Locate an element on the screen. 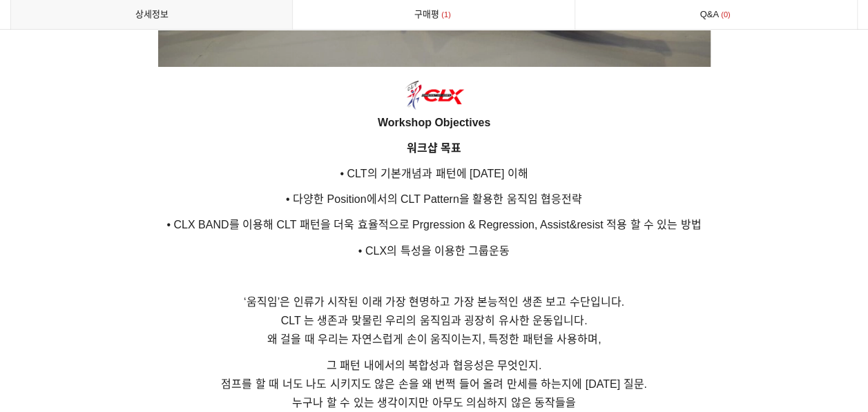 The width and height of the screenshot is (868, 412). span: 1 is located at coordinates (446, 15).